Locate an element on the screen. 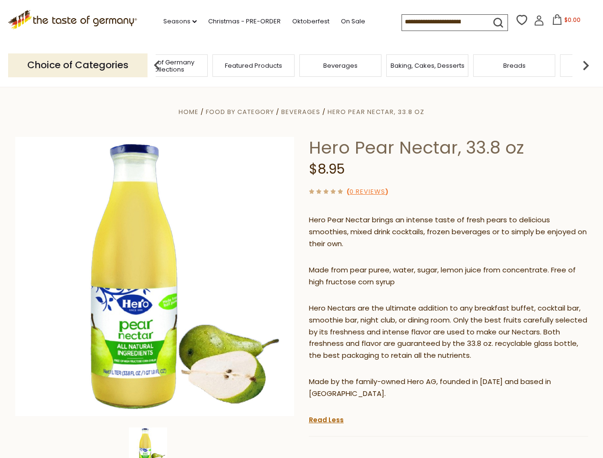 Image resolution: width=603 pixels, height=458 pixels. a: On Sale is located at coordinates (353, 21).